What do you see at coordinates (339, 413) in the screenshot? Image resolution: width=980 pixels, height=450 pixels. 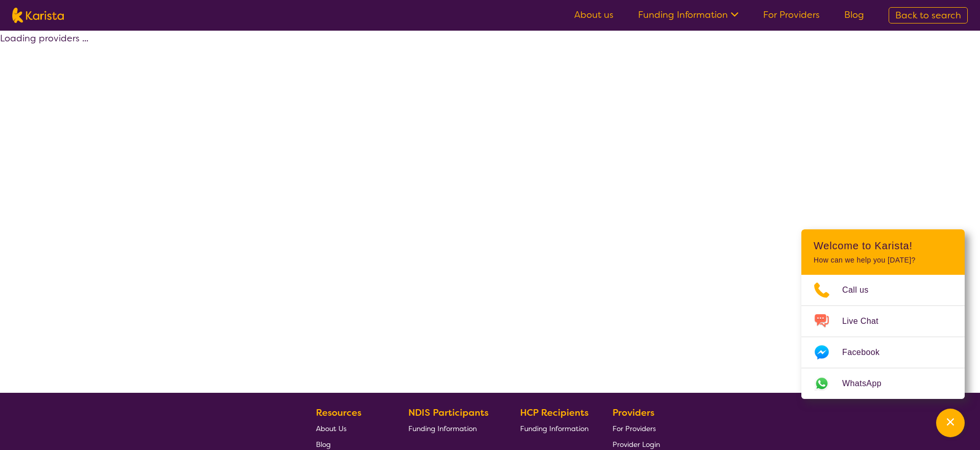 I see `b: Resources` at bounding box center [339, 413].